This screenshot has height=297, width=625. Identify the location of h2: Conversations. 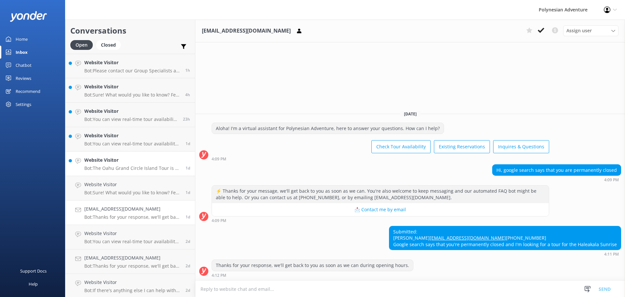
(130, 31).